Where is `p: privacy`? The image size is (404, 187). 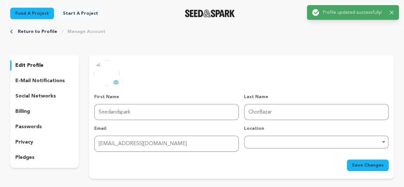
p: privacy is located at coordinates (24, 142).